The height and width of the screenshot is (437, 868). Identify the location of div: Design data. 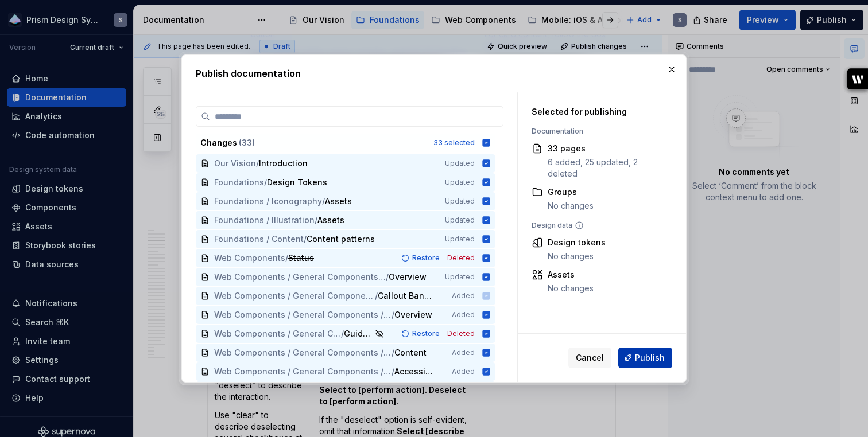
(599, 226).